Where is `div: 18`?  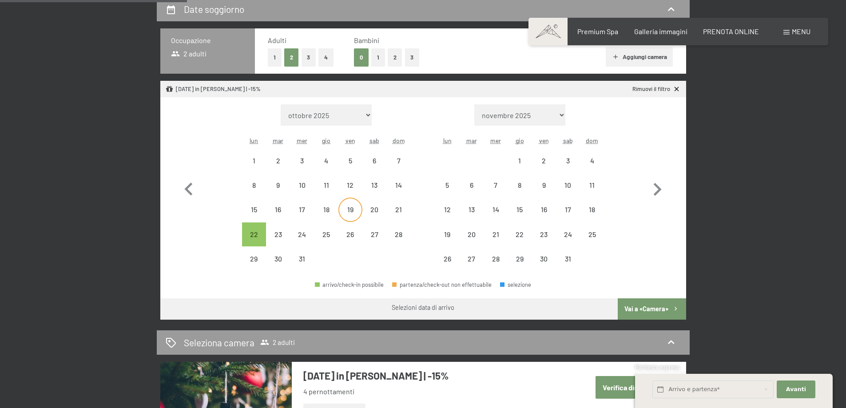 div: 18 is located at coordinates (592, 217).